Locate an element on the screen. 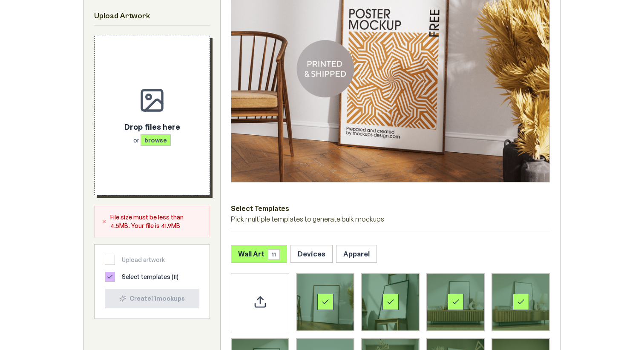  div: Select template Framed Poster 4 is located at coordinates (521, 302).